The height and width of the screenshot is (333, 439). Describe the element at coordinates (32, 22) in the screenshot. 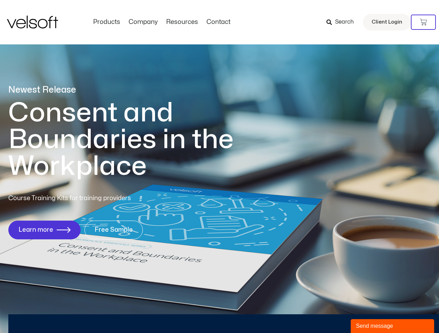

I see `img: Velsoft Training Materials` at that location.